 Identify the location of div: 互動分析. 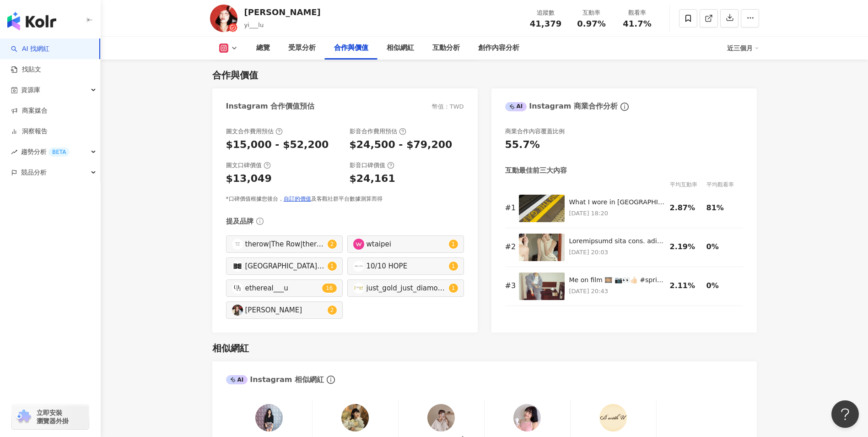
(446, 48).